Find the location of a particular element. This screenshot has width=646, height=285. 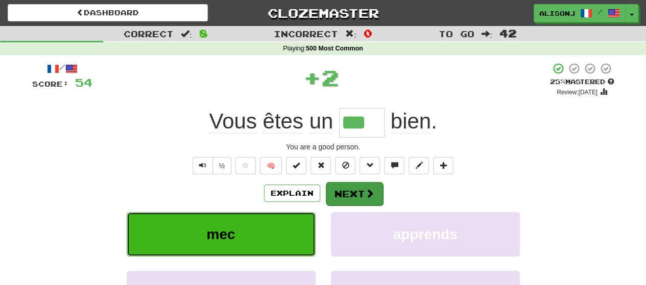

span: 54 is located at coordinates (84, 82).